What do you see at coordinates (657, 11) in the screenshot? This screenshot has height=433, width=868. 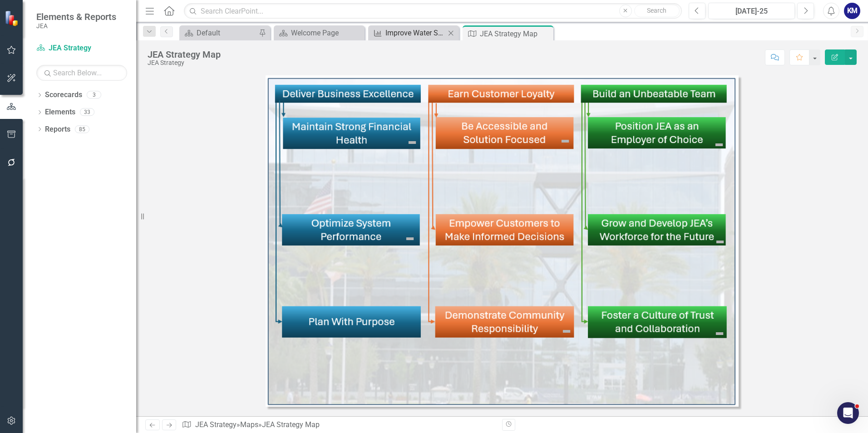 I see `button: Search` at bounding box center [657, 11].